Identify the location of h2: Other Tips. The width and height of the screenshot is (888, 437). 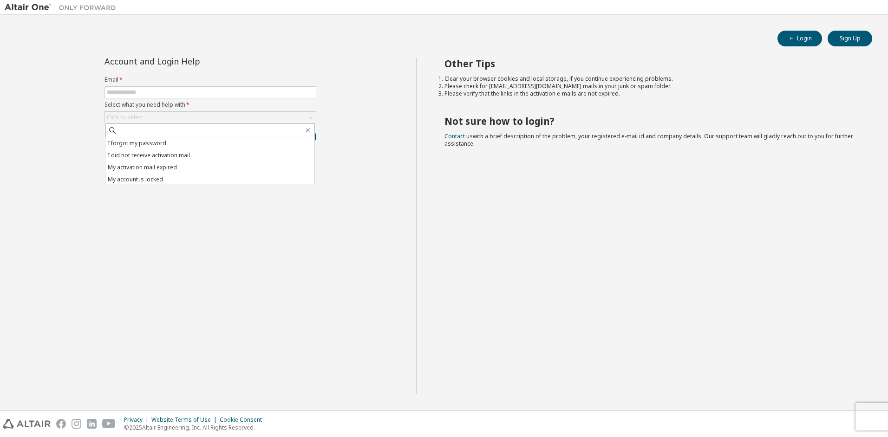
(650, 64).